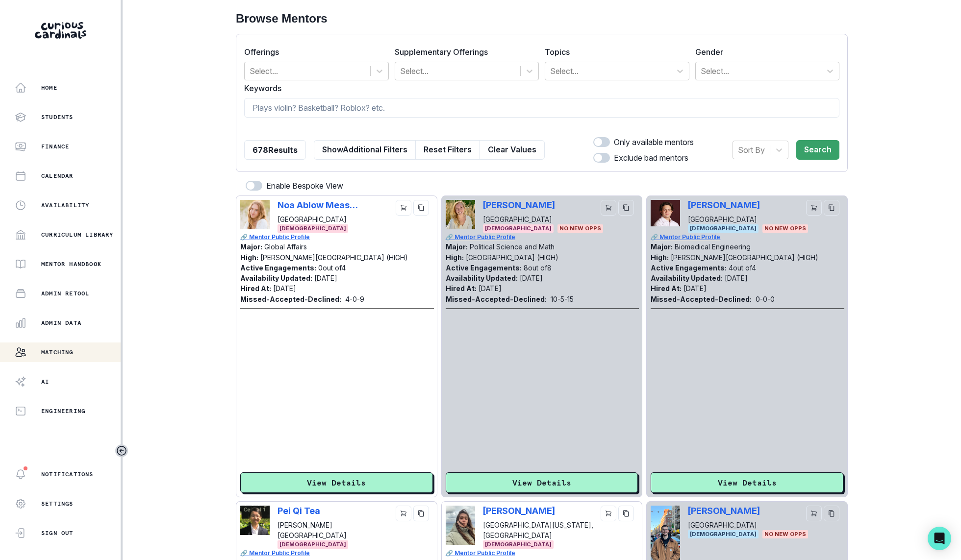 The width and height of the screenshot is (961, 560). Describe the element at coordinates (355, 299) in the screenshot. I see `p: 4 - 0 - 9` at that location.